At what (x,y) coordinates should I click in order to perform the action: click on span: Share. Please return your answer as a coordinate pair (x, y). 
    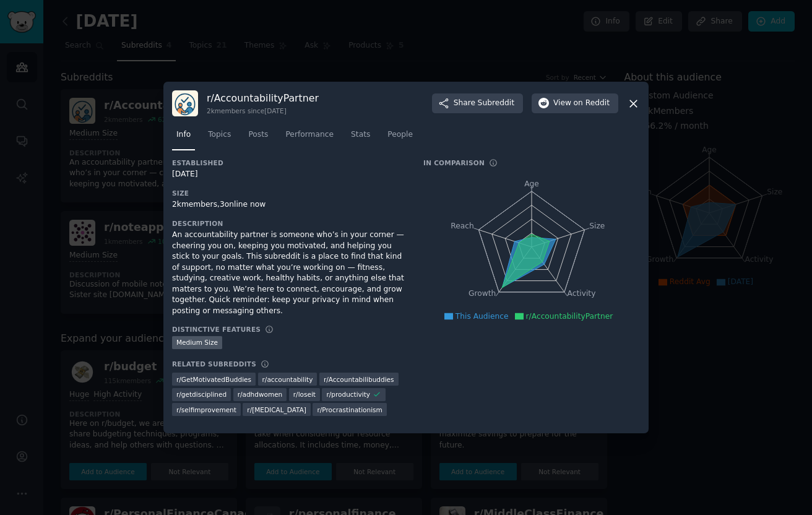
    Looking at the image, I should click on (484, 103).